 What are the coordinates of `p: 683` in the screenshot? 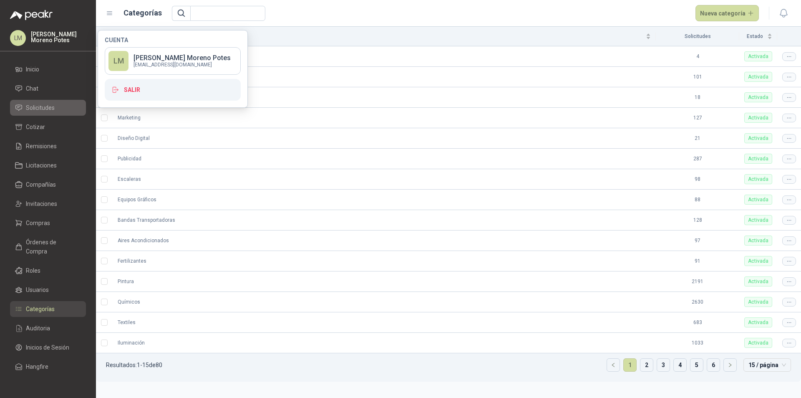 It's located at (698, 322).